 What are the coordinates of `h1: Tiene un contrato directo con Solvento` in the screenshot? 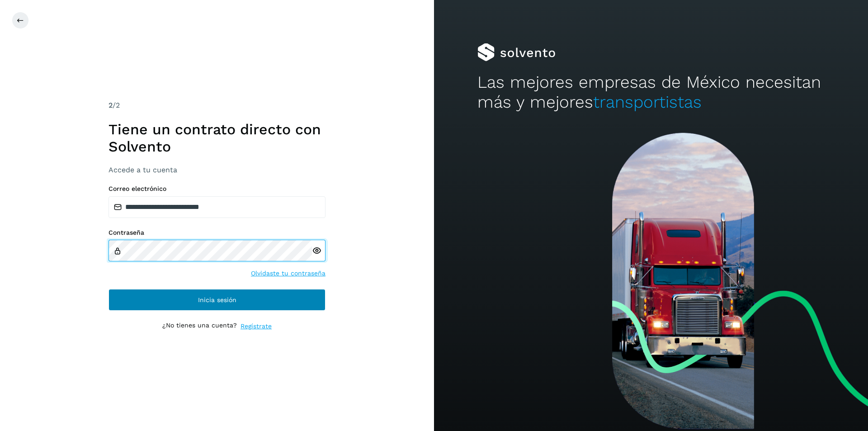 It's located at (217, 138).